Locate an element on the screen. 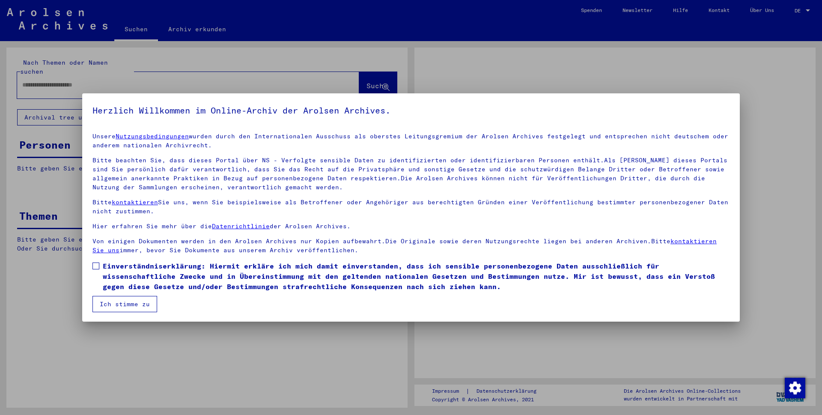 The width and height of the screenshot is (822, 415). button: Ich stimme zu is located at coordinates (125, 304).